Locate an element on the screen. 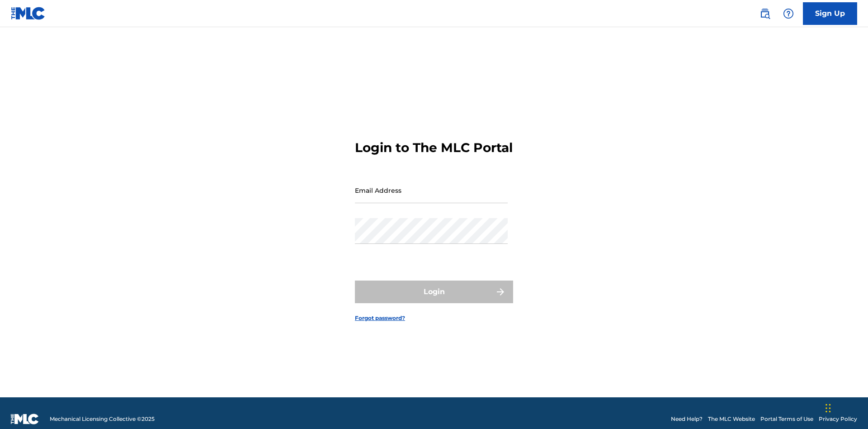 This screenshot has height=429, width=868. img: search is located at coordinates (765, 14).